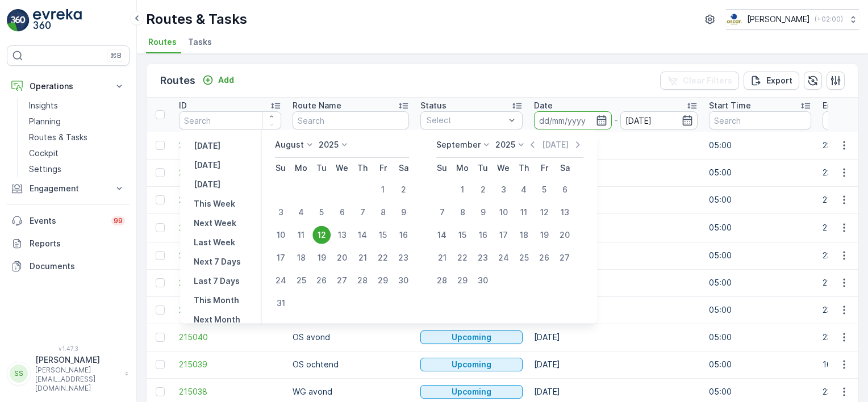 The image size is (868, 402). What do you see at coordinates (434, 106) in the screenshot?
I see `p: Status` at bounding box center [434, 106].